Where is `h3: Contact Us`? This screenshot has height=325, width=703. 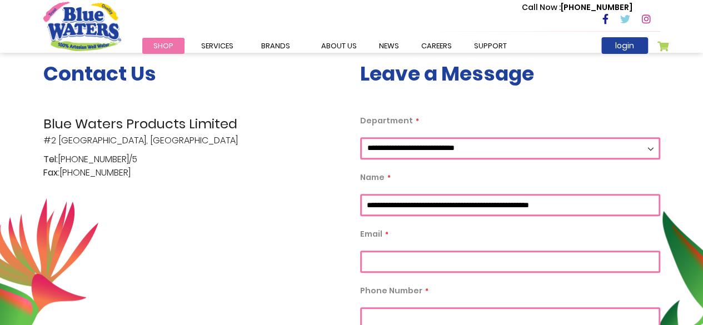 h3: Contact Us is located at coordinates (193, 73).